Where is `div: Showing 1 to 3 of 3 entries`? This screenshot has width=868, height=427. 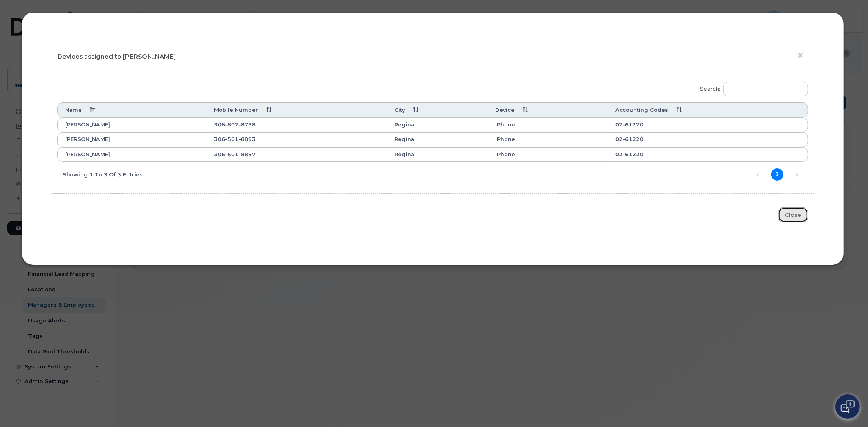
div: Showing 1 to 3 of 3 entries is located at coordinates (100, 174).